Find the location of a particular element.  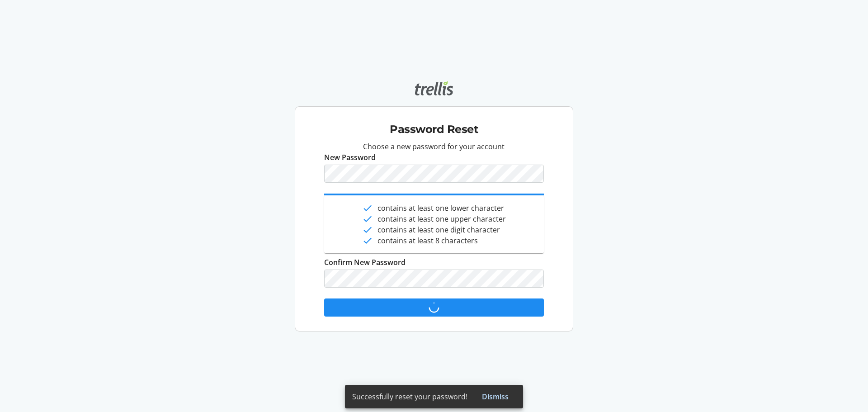

p: Choose a new password for your account is located at coordinates (434, 146).